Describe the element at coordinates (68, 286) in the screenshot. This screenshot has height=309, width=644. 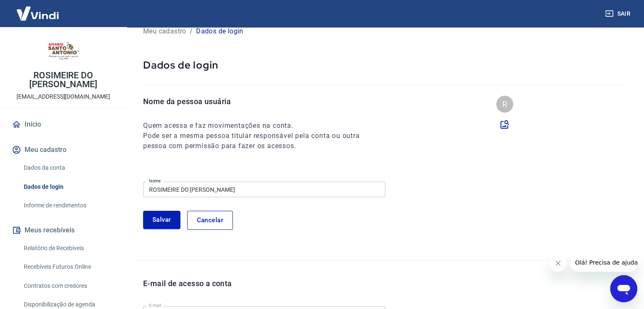
I see `a: Contratos com credores` at that location.